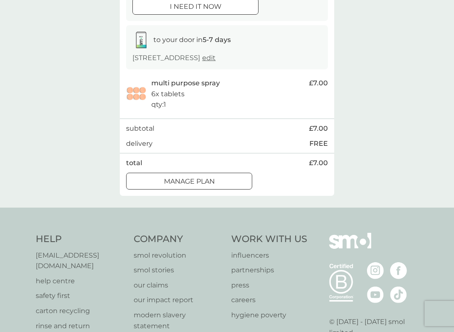  Describe the element at coordinates (178, 239) in the screenshot. I see `h4: Company` at that location.